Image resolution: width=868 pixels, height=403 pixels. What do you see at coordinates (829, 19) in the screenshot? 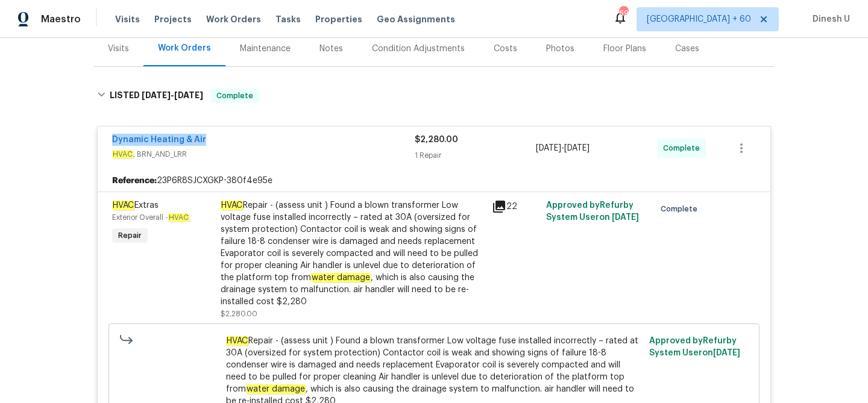
I see `span: Dinesh U` at bounding box center [829, 19].